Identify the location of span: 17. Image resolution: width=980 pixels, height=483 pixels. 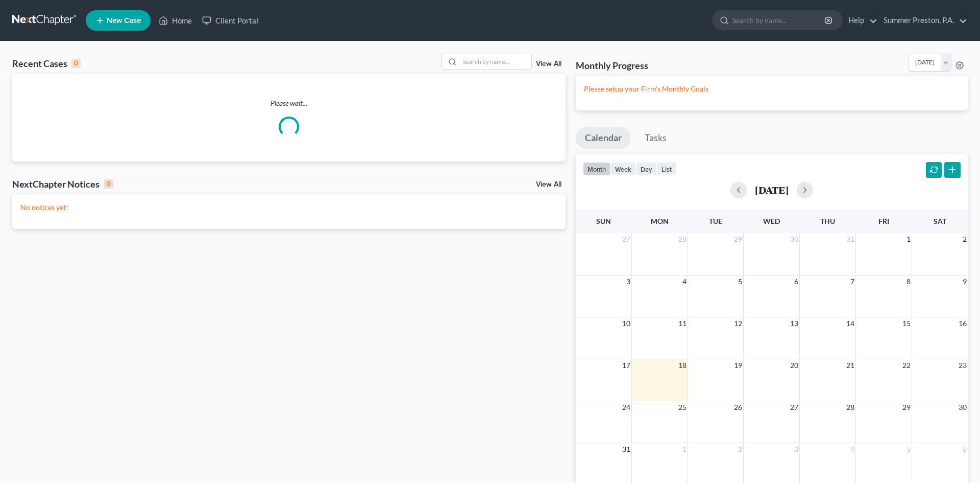
(626, 366).